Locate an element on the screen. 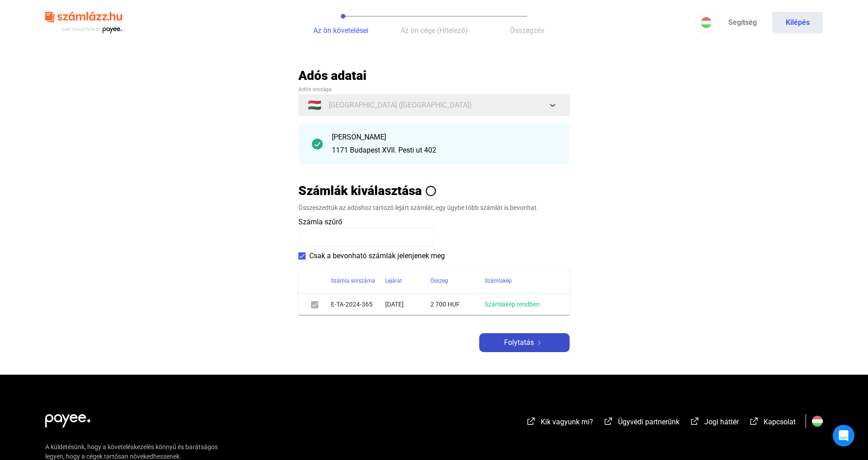 The image size is (868, 460). img: white-payee-white-dot.svg is located at coordinates (68, 418).